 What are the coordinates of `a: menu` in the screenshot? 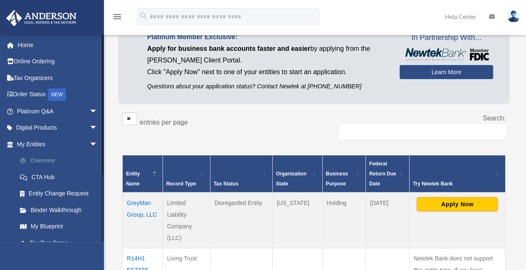 It's located at (117, 18).